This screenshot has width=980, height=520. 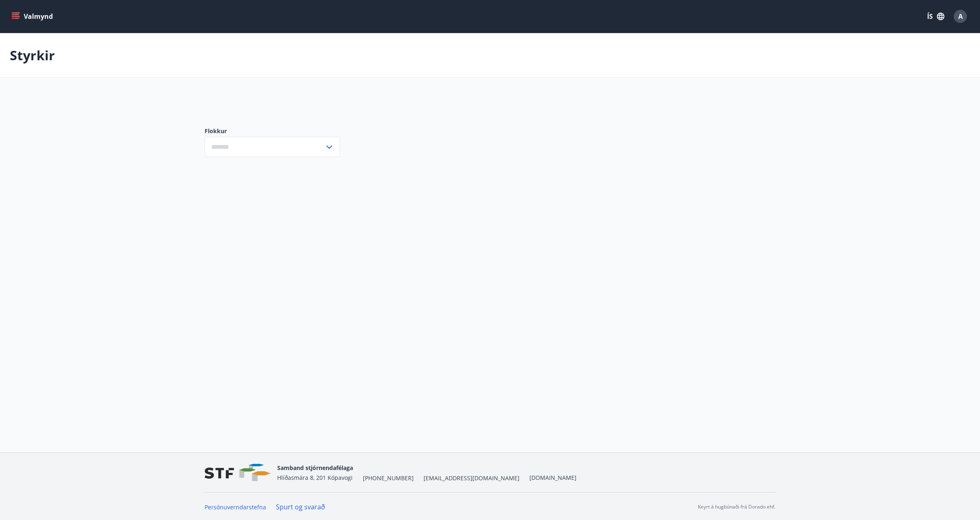 What do you see at coordinates (273, 131) in the screenshot?
I see `label: Flokkur` at bounding box center [273, 131].